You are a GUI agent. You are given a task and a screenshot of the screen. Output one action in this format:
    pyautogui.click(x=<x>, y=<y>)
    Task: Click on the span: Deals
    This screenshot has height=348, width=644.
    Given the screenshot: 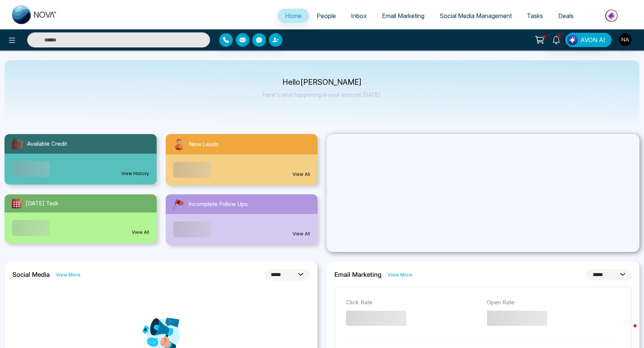 What is the action you would take?
    pyautogui.click(x=566, y=16)
    